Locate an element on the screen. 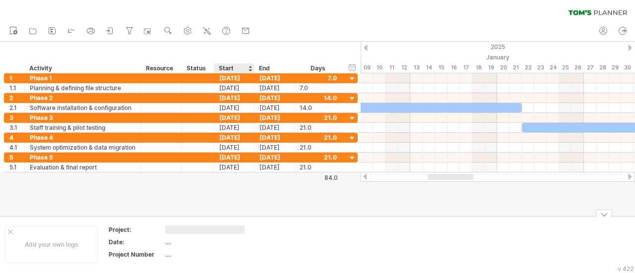 The width and height of the screenshot is (635, 273). div: 1 is located at coordinates (17, 78).